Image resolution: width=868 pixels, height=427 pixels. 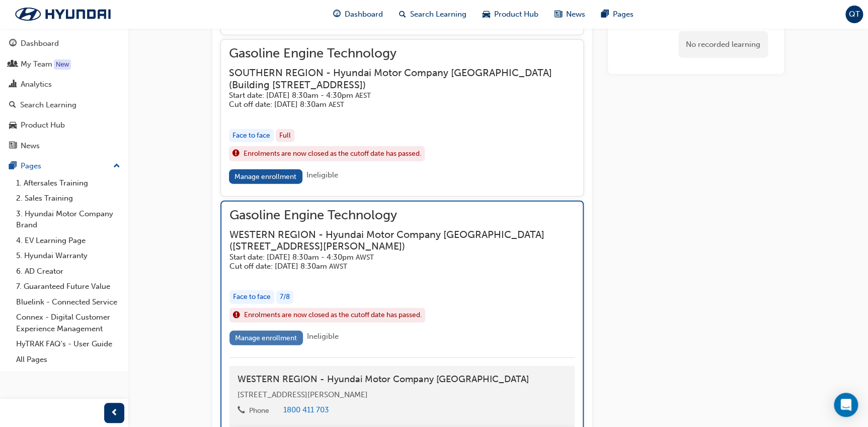 What do you see at coordinates (68, 343) in the screenshot?
I see `a: HyTRAK FAQ's - User Guide` at bounding box center [68, 343].